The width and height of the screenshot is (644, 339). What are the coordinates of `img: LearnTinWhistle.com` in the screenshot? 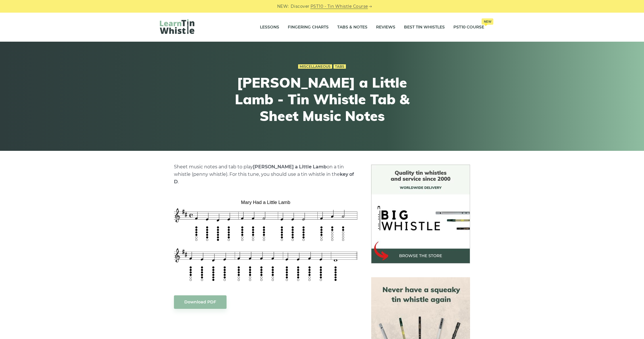 It's located at (177, 26).